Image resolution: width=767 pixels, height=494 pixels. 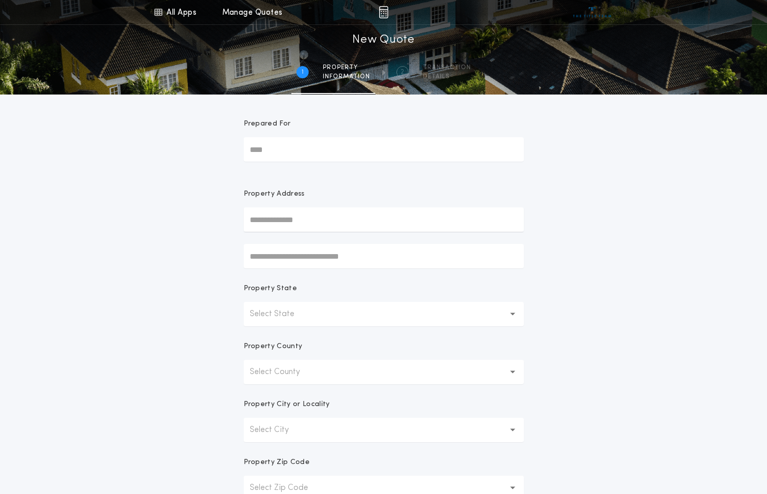 What do you see at coordinates (384, 372) in the screenshot?
I see `button: Select County` at bounding box center [384, 372].